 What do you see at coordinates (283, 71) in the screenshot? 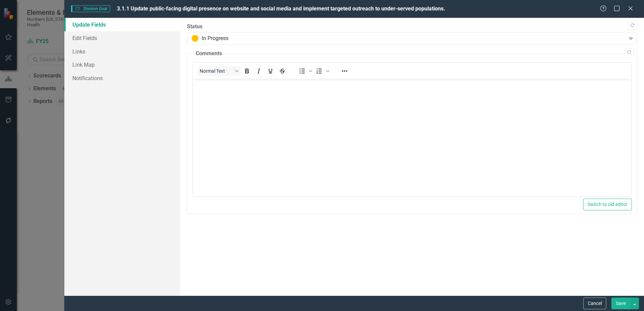
I see `button: Strikethrough` at bounding box center [283, 71].